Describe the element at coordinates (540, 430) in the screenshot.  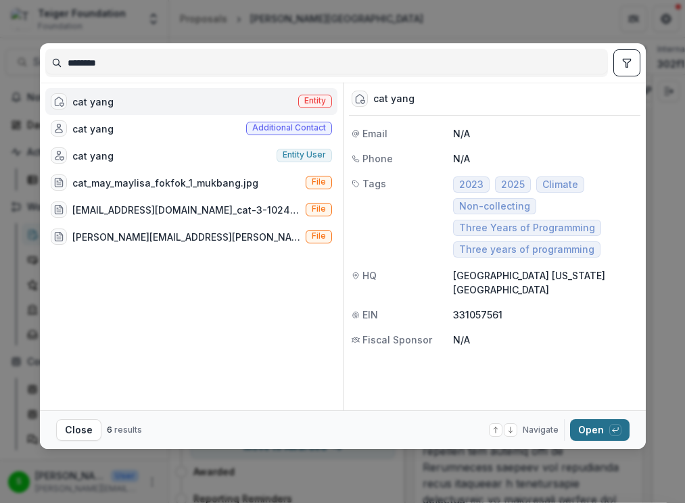
I see `span: Navigate` at that location.